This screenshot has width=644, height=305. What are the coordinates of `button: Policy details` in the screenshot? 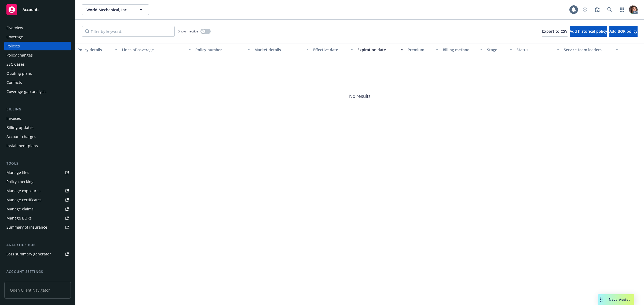 It's located at (97, 50).